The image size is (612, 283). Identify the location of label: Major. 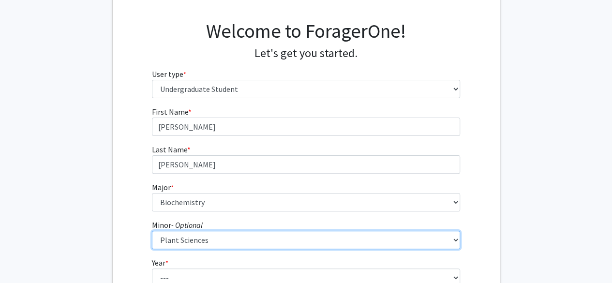
(163, 187).